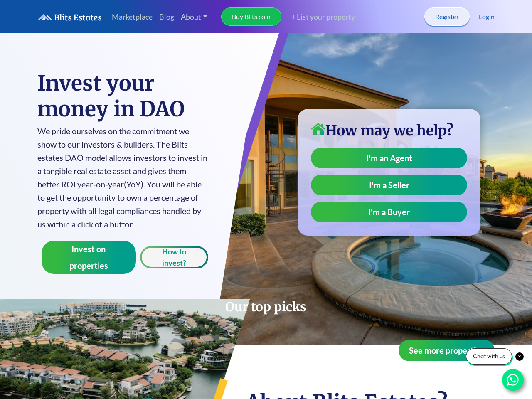 The height and width of the screenshot is (399, 532). I want to click on p: We pride ourselves on the commitment we show to our investors & builders. The Blits estates DAO m..., so click(123, 178).